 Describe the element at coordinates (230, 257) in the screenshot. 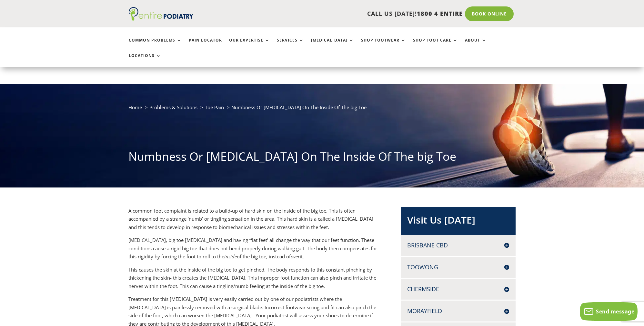

I see `i: inside` at that location.